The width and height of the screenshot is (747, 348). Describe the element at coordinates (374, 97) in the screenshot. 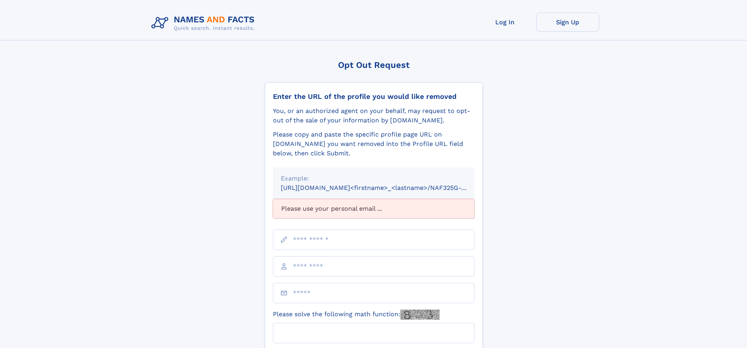

I see `div: Enter the URL of the profile you would like removed` at that location.